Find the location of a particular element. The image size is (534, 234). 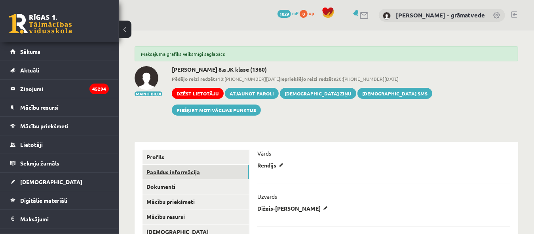

a: Lietotāji is located at coordinates (59, 144).